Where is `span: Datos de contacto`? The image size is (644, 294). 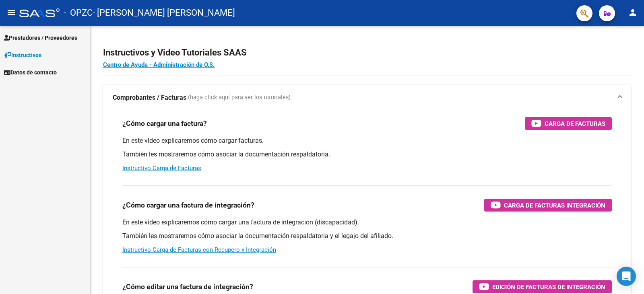
span: Datos de contacto is located at coordinates (30, 72).